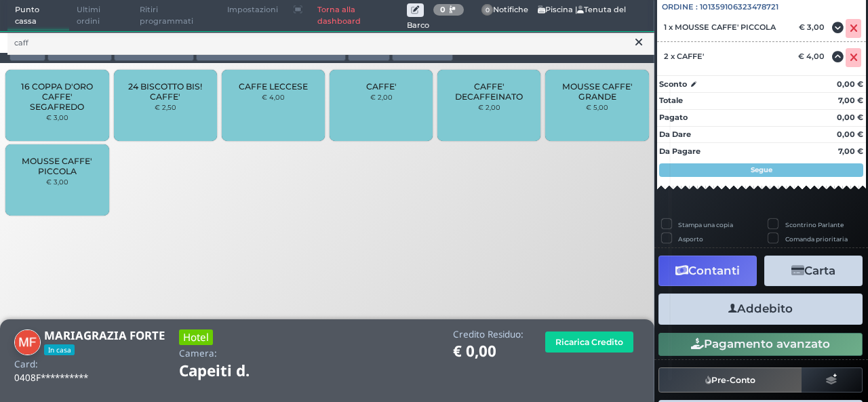 Image resolution: width=868 pixels, height=402 pixels. What do you see at coordinates (817, 238) in the screenshot?
I see `label: Comanda prioritaria` at bounding box center [817, 238].